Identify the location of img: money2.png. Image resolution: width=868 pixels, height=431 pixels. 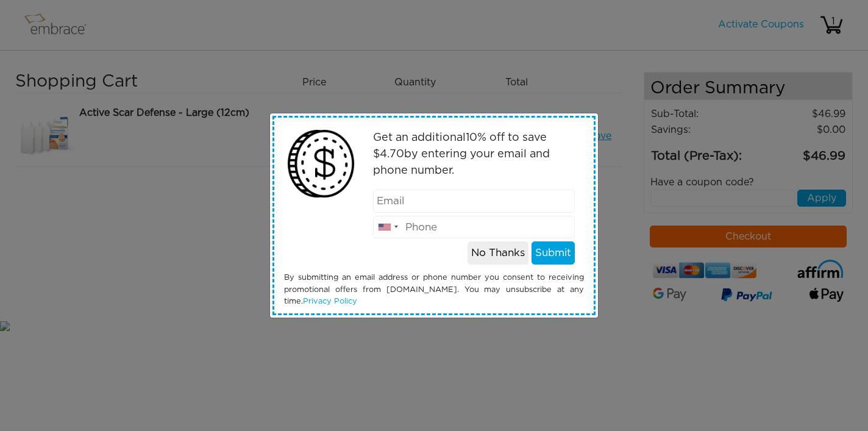
(320, 163).